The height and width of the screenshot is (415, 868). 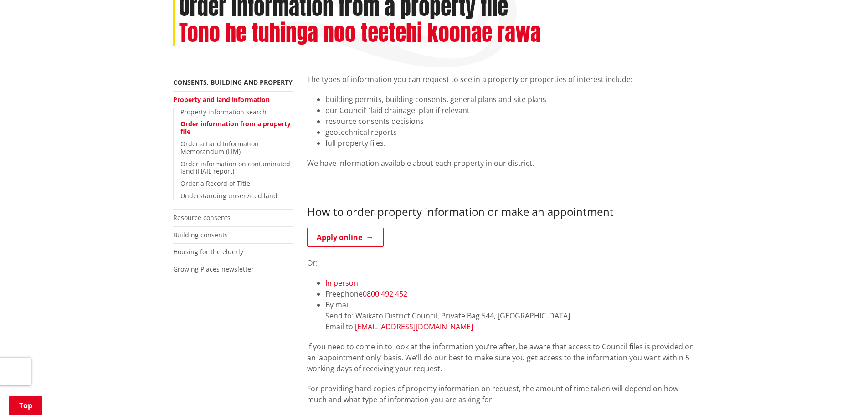 What do you see at coordinates (222, 99) in the screenshot?
I see `a: Property and land information` at bounding box center [222, 99].